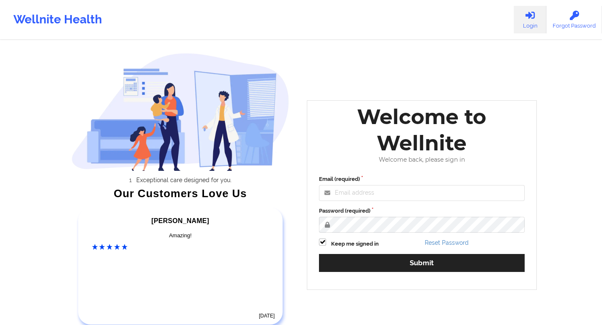 Image resolution: width=602 pixels, height=325 pixels. What do you see at coordinates (422, 160) in the screenshot?
I see `div: Welcome back, please sign in` at bounding box center [422, 160].